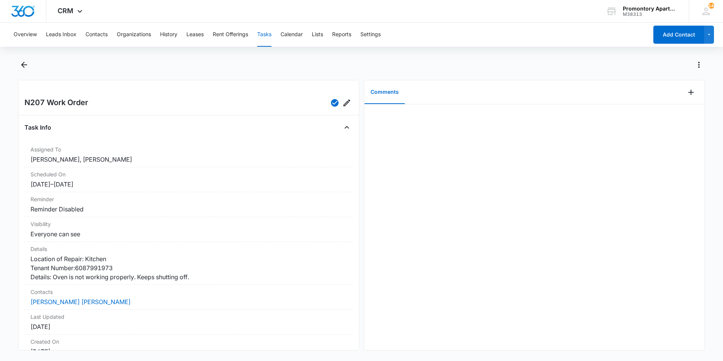 The height and width of the screenshot is (361, 723). I want to click on button: Reports, so click(342, 35).